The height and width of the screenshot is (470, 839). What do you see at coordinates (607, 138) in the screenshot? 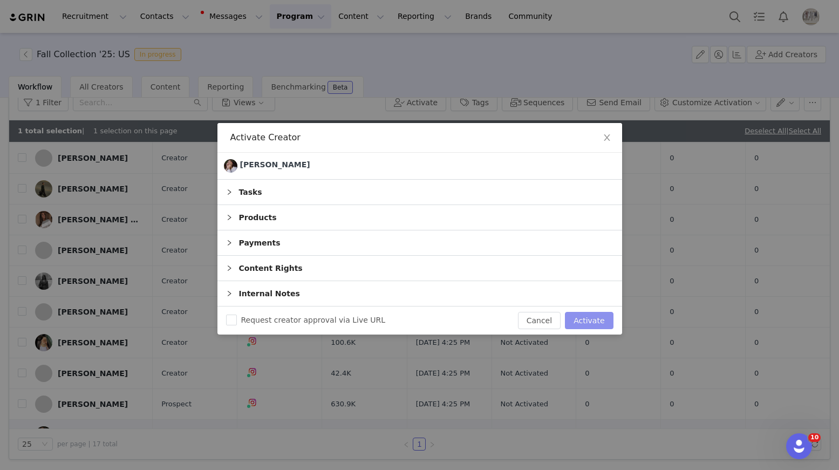
I see `i: icon: close` at bounding box center [607, 138].